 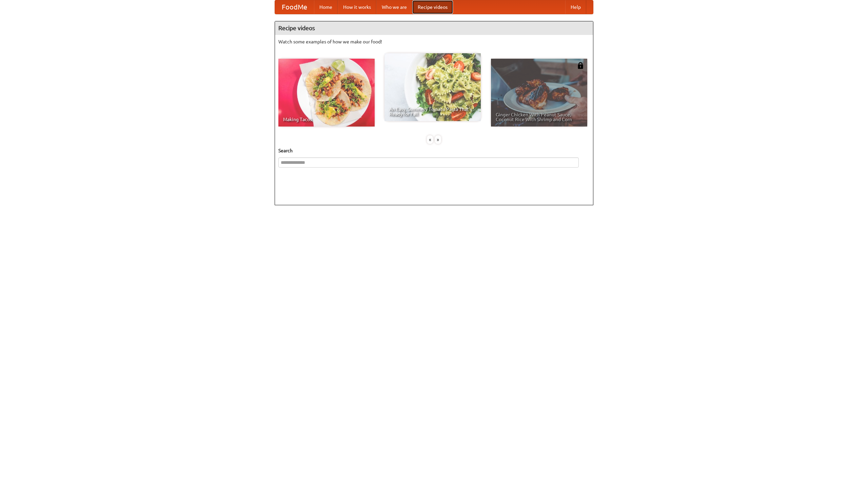 What do you see at coordinates (576, 7) in the screenshot?
I see `a: Help` at bounding box center [576, 7].